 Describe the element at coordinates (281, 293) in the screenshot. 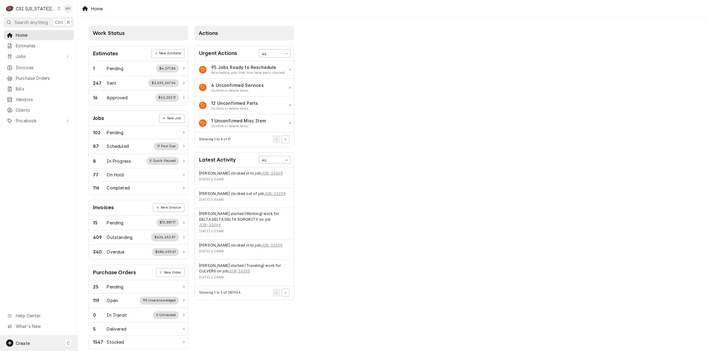

I see `div: Pagination Controls` at that location.